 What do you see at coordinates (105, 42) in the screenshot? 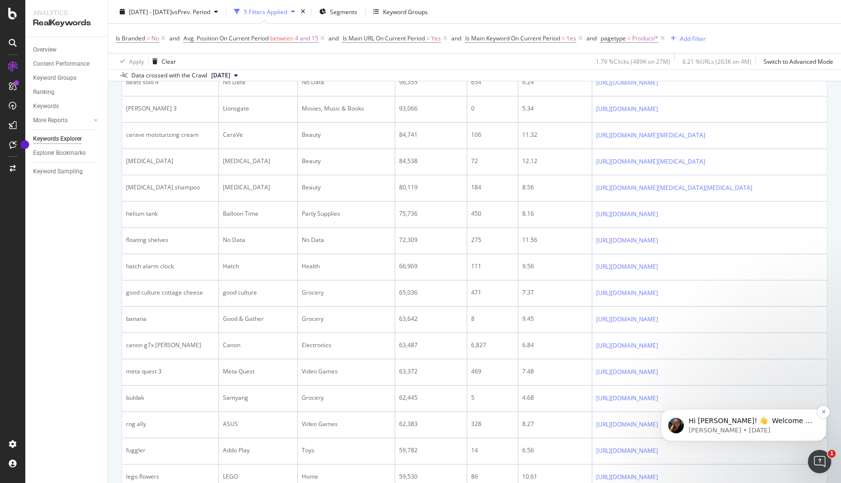
I see `p: Message from Laura, sent 2w ago` at bounding box center [105, 42].